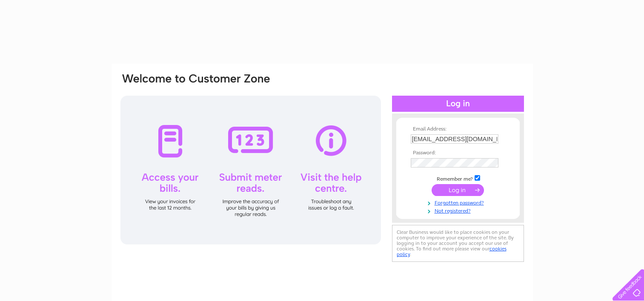 The height and width of the screenshot is (301, 644). I want to click on td: Remember me?, so click(458, 178).